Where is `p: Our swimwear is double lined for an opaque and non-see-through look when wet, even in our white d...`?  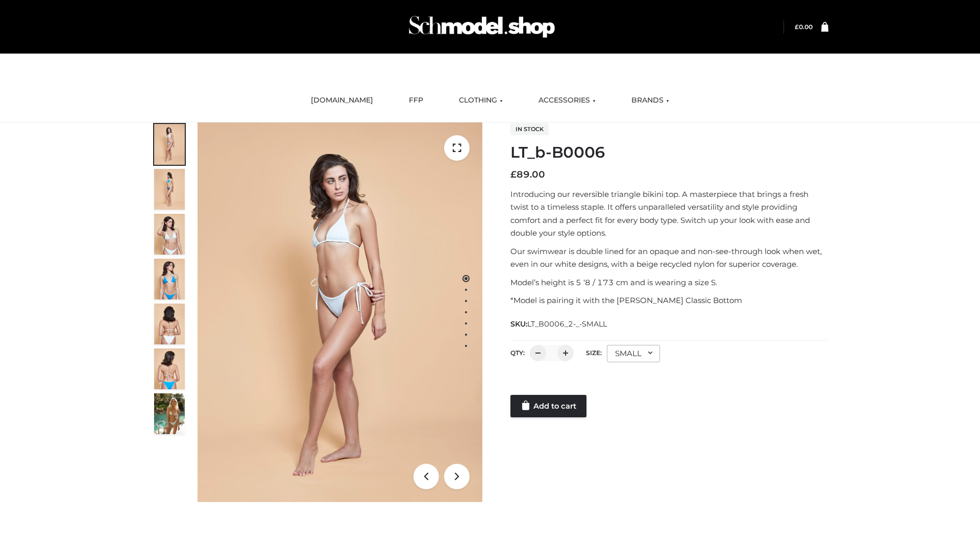 p: Our swimwear is double lined for an opaque and non-see-through look when wet, even in our white d... is located at coordinates (669, 258).